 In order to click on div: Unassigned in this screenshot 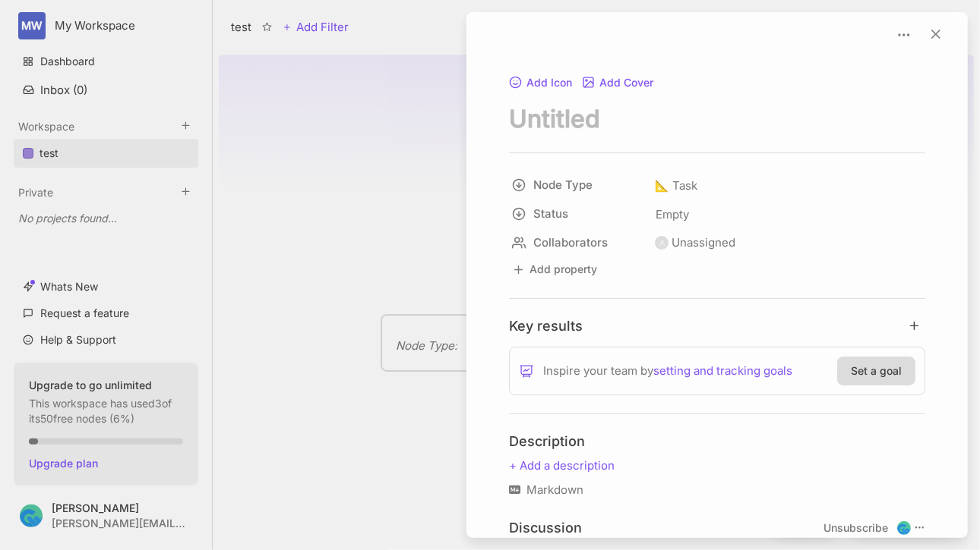, I will do `click(704, 243)`.